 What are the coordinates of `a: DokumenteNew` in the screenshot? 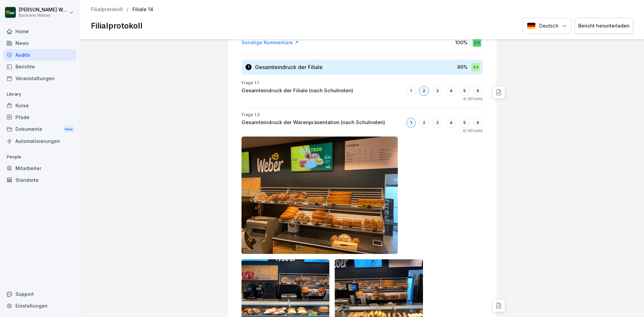 It's located at (40, 129).